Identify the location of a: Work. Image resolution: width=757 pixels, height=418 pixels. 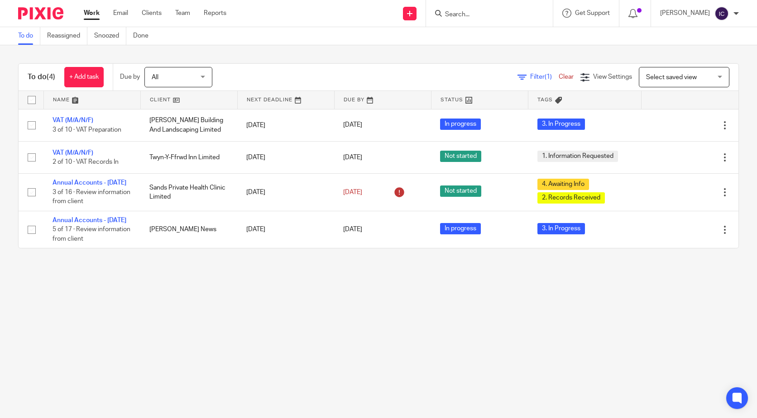
(91, 13).